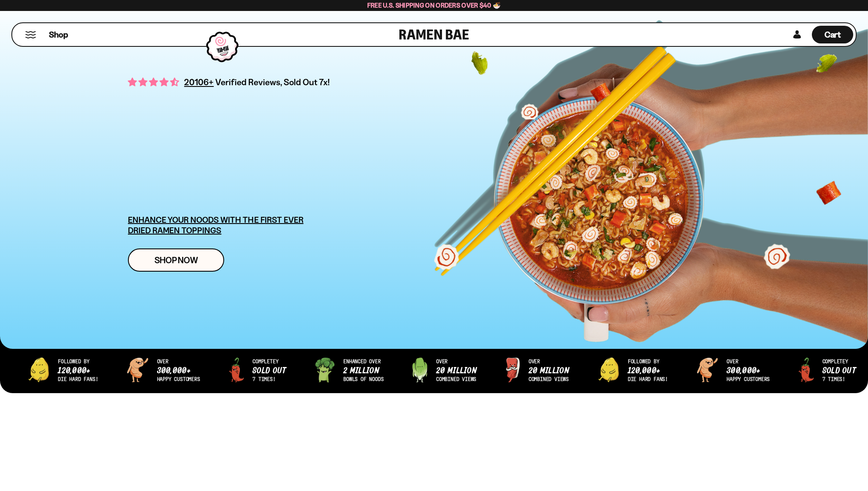 This screenshot has height=491, width=868. I want to click on span: Free U.S. Shipping on Orders over $40 🍜, so click(434, 5).